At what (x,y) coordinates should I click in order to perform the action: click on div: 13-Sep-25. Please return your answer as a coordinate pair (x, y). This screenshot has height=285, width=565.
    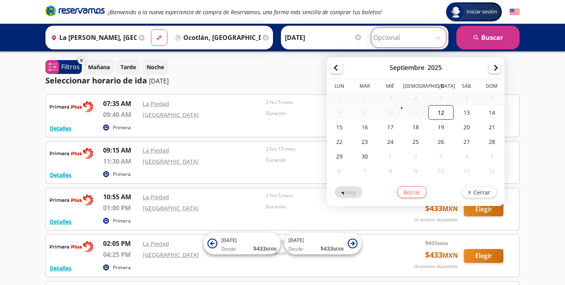
    Looking at the image, I should click on (466, 112).